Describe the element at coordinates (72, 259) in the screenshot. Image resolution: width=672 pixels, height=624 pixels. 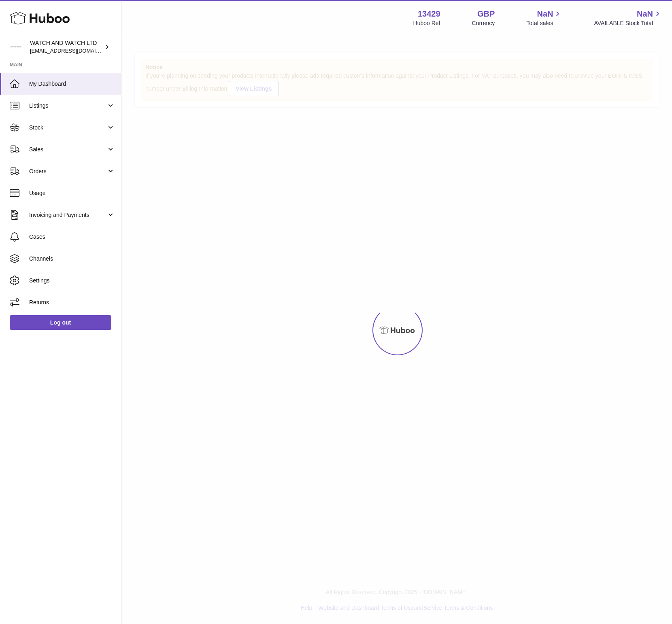
I see `span: Channels` at that location.